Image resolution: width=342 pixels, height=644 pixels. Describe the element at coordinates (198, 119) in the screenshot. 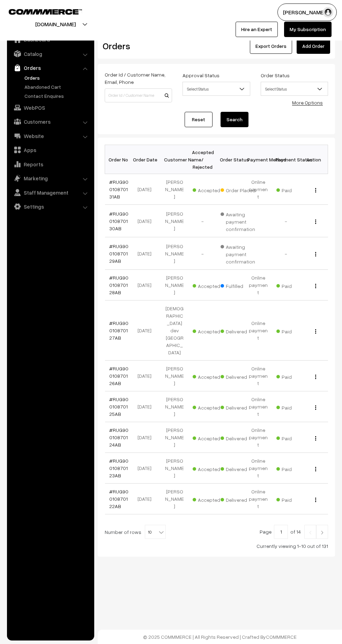

I see `a: Reset` at that location.